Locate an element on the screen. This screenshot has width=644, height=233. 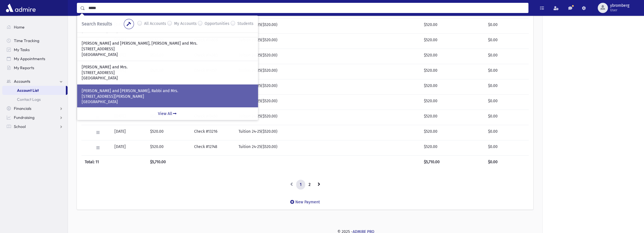
a: 2 is located at coordinates (309, 185).